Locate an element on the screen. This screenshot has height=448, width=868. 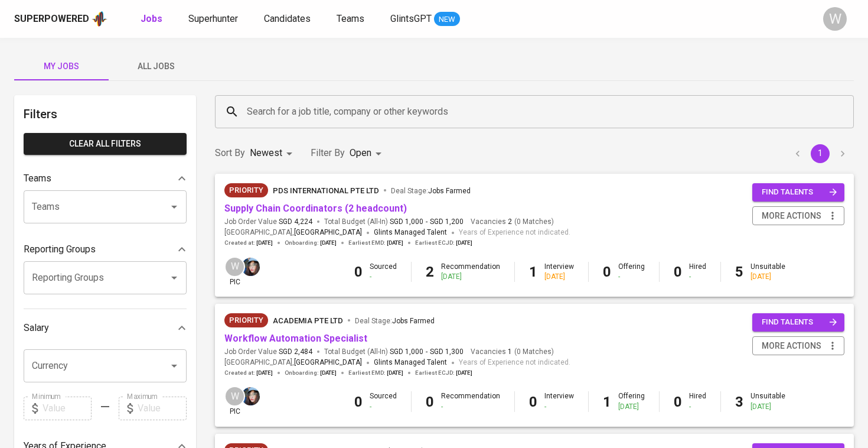
div: New Job received from Demand Team is located at coordinates (246, 320).